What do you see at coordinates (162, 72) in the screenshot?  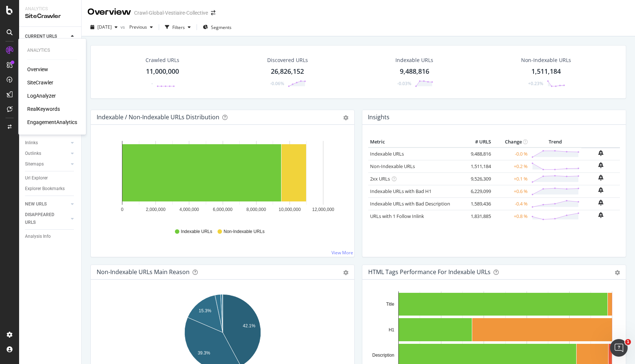 I see `div: 11,000,000` at bounding box center [162, 72].